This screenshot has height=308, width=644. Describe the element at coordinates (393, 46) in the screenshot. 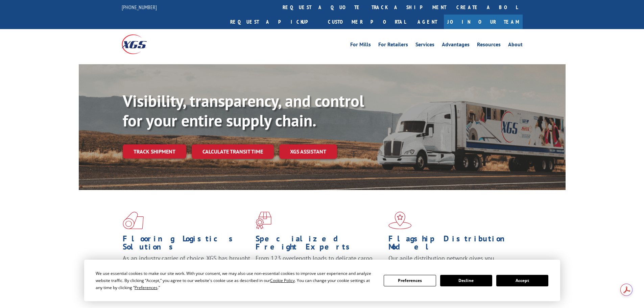

I see `a: For Retailers` at that location.